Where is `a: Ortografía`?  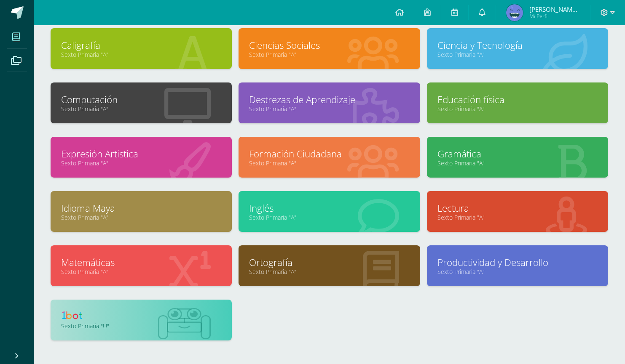
a: Ortografía is located at coordinates (329, 262).